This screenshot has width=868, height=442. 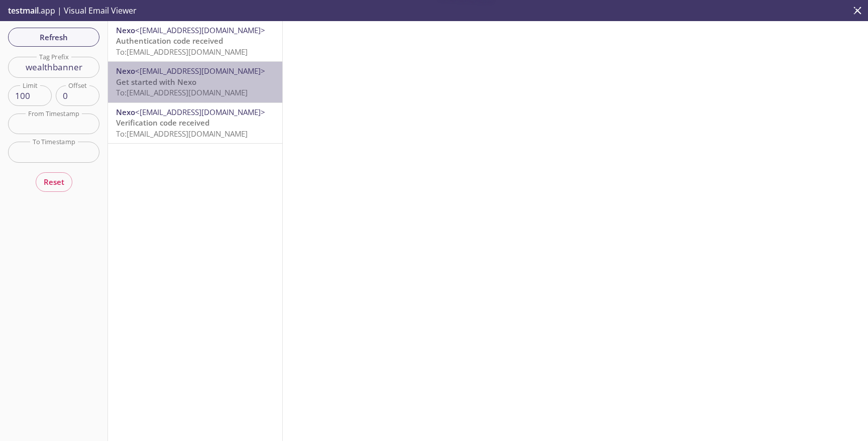 What do you see at coordinates (170, 40) in the screenshot?
I see `span: Authentication code received` at bounding box center [170, 40].